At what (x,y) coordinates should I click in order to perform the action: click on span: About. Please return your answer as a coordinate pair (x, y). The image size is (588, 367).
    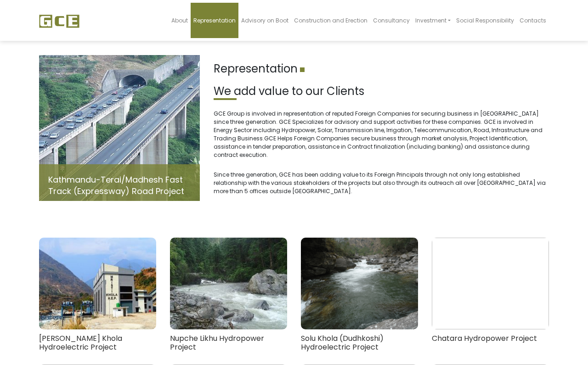
    Looking at the image, I should click on (180, 20).